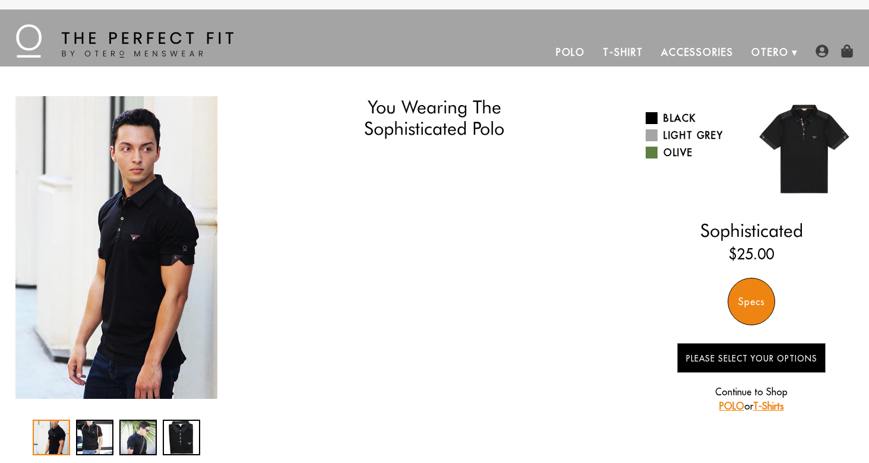  I want to click on a: Olive, so click(694, 153).